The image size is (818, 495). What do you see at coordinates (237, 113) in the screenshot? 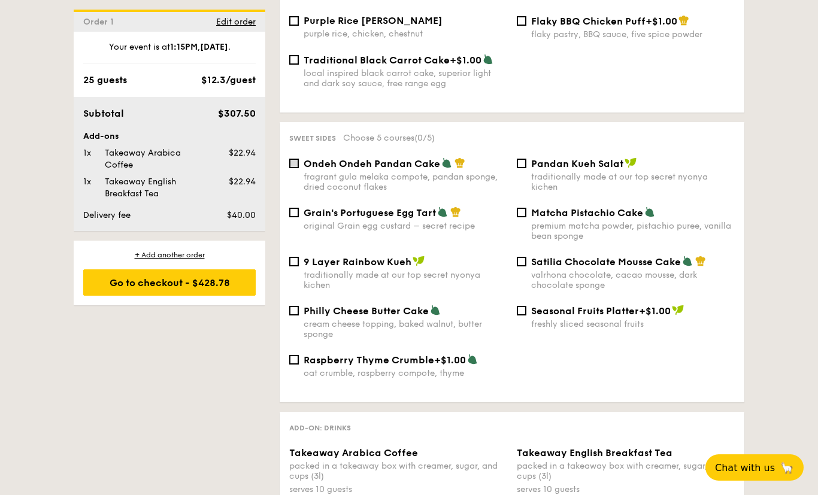
I see `span: $307.50` at bounding box center [237, 113].